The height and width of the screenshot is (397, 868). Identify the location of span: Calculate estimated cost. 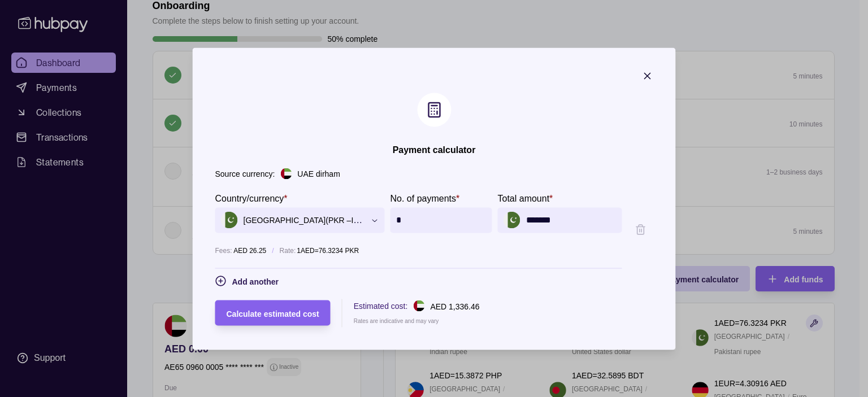
(273, 313).